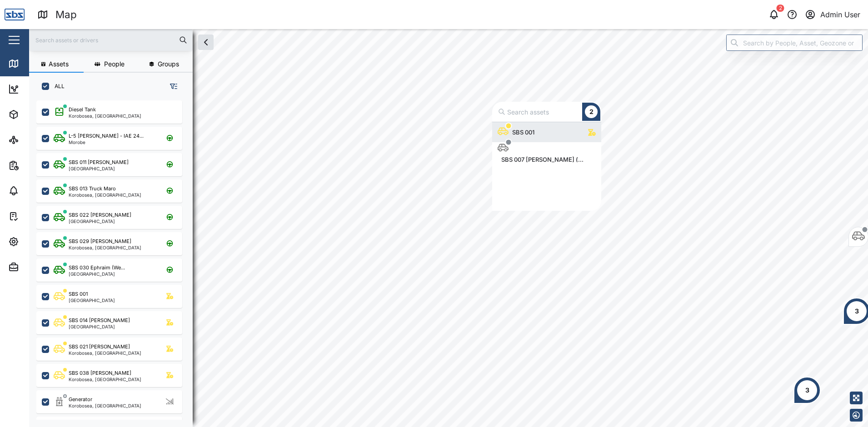  Describe the element at coordinates (106, 142) in the screenshot. I see `div: Morobe` at that location.